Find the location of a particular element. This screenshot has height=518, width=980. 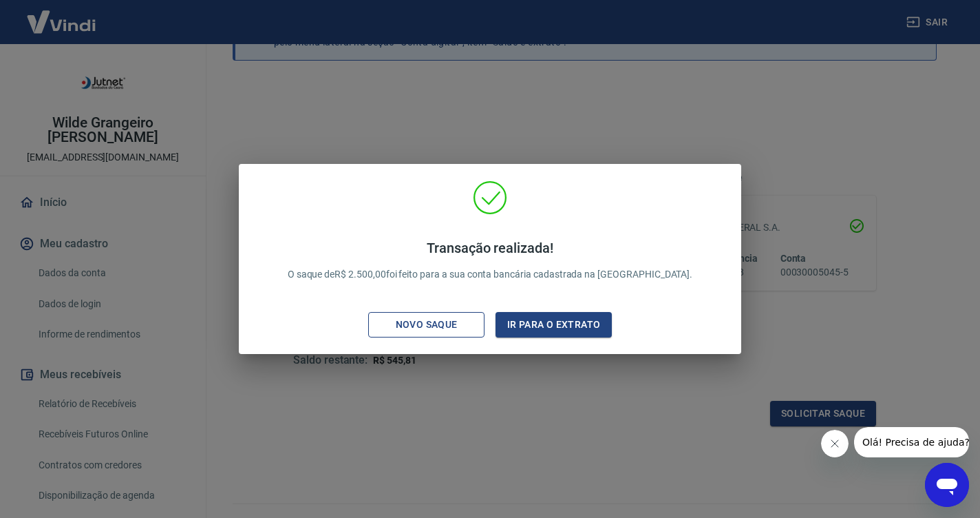

h4: Transação realizada! is located at coordinates (490, 248).